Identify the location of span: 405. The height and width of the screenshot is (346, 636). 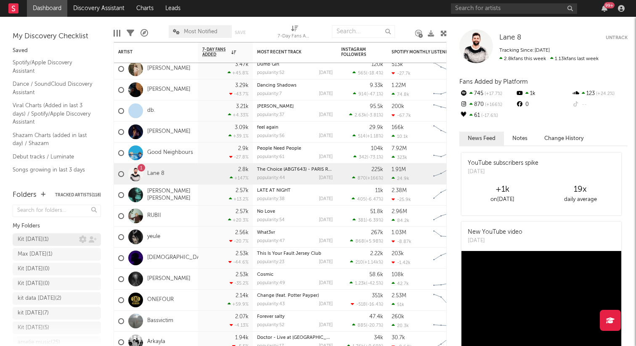
(361, 199).